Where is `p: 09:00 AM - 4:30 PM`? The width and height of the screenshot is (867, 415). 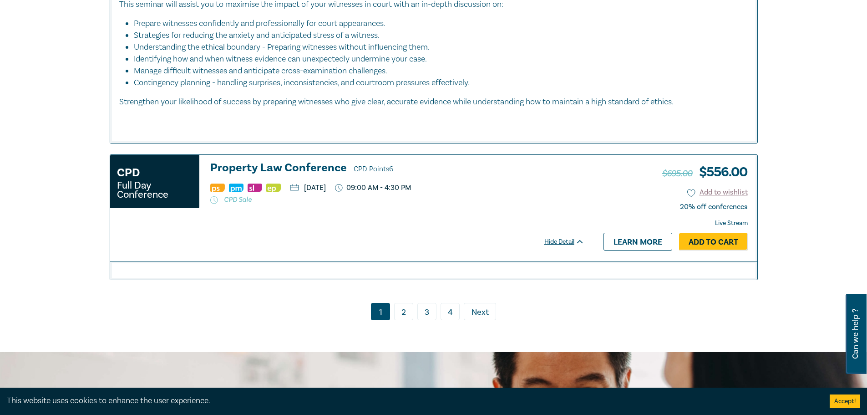
p: 09:00 AM - 4:30 PM is located at coordinates (373, 188).